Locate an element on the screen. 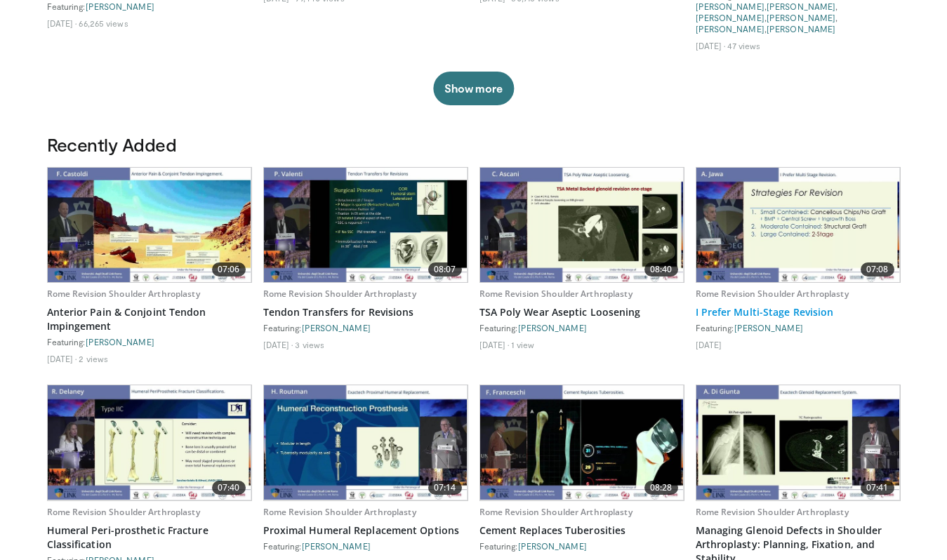 Image resolution: width=947 pixels, height=560 pixels. img: f121adf3-8f2a-432a-ab04-b981073a2ae5.620x360_q85_upscale.jpg is located at coordinates (366, 225).